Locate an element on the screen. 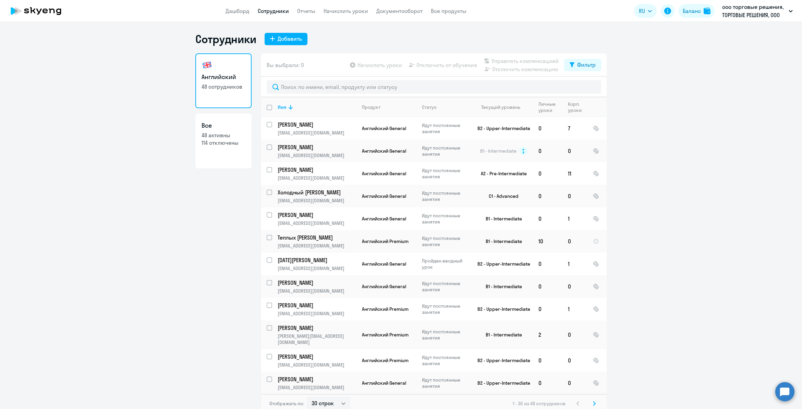  a: Все продукты is located at coordinates (448, 11).